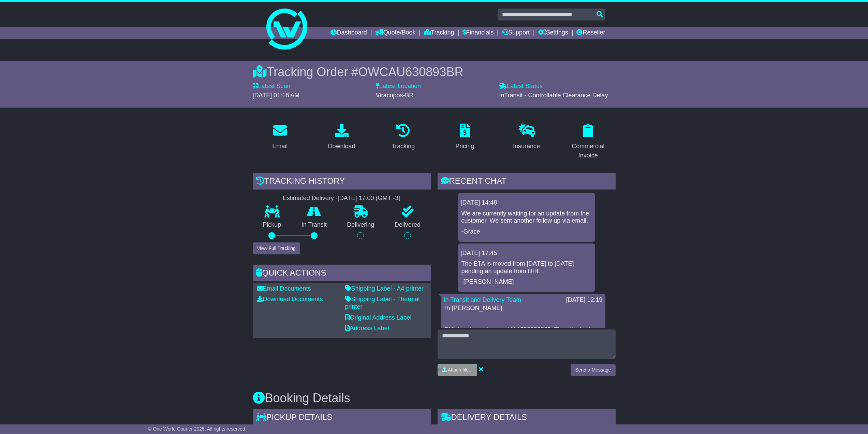  Describe the element at coordinates (276, 248) in the screenshot. I see `button: View Full Tracking` at that location.